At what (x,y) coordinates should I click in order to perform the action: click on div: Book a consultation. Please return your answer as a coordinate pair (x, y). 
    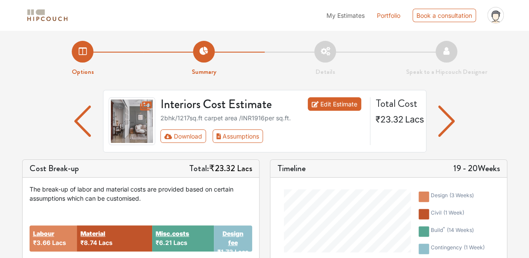
    Looking at the image, I should click on (444, 15).